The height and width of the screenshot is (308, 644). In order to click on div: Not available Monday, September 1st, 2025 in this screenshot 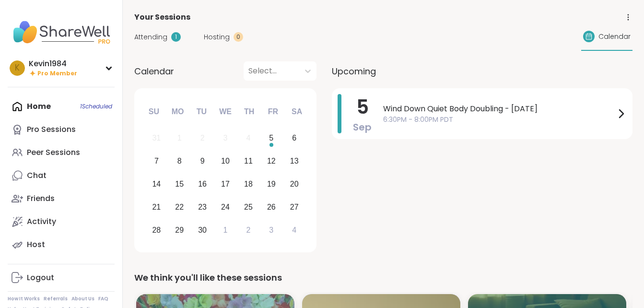, I will do `click(180, 138)`.